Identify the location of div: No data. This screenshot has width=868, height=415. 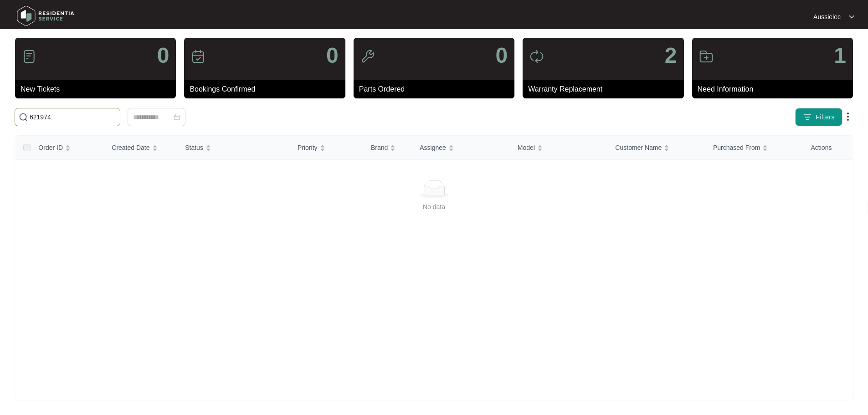
(433, 207).